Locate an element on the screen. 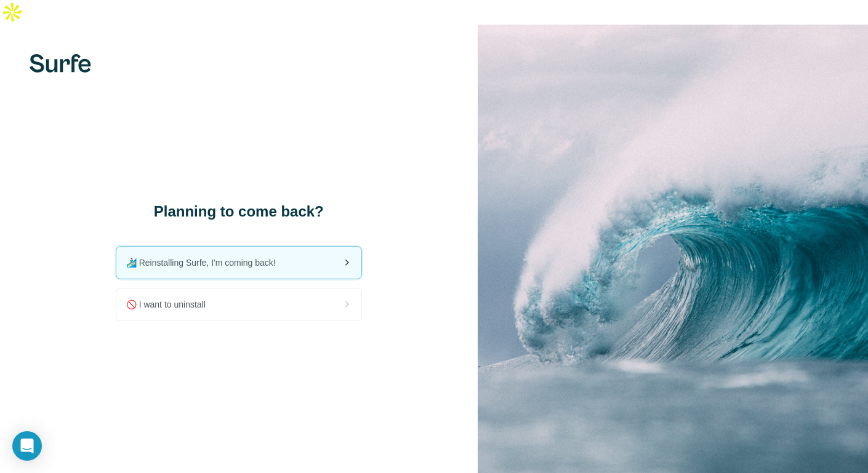  h1: Planning to come back? is located at coordinates (239, 212).